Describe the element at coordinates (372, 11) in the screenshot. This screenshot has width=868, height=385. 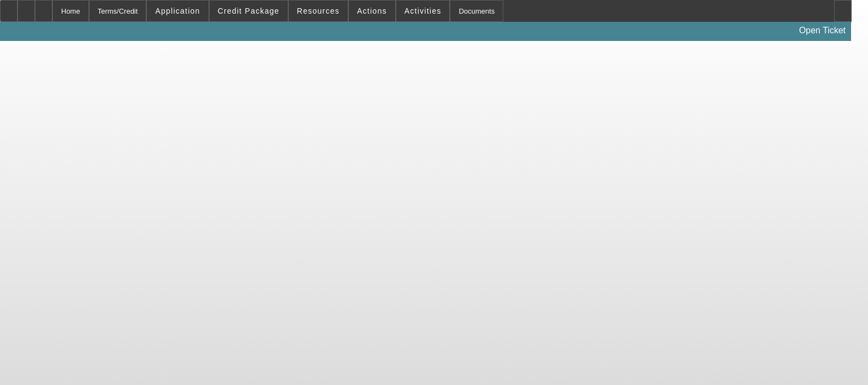
I see `span: Actions` at that location.